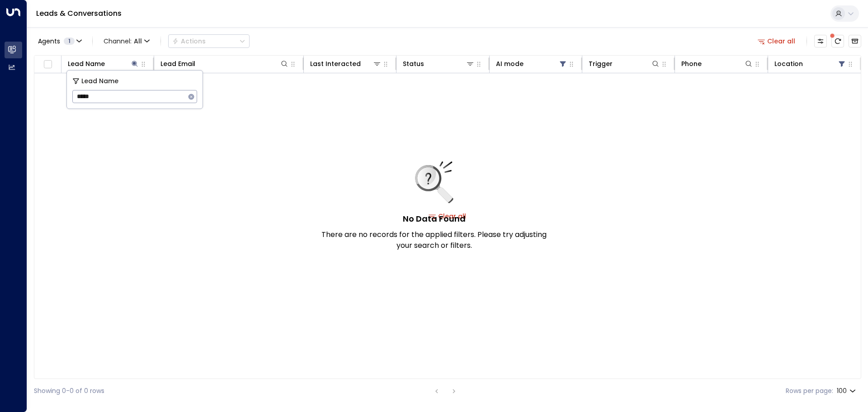 This screenshot has height=412, width=868. Describe the element at coordinates (838, 41) in the screenshot. I see `span: There are new threads available. Refresh the grid to view the latest updates.` at that location.